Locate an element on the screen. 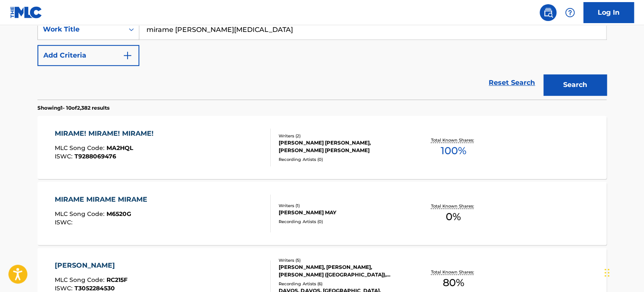  div: Recording Artists ( 6 ) is located at coordinates (342, 284).